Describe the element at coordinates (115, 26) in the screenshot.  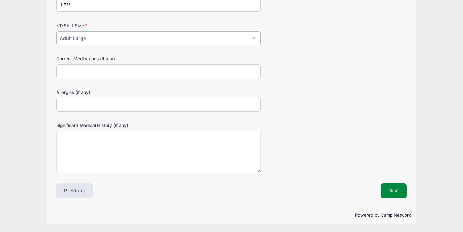
I see `label: T-Shirt Size` at that location.